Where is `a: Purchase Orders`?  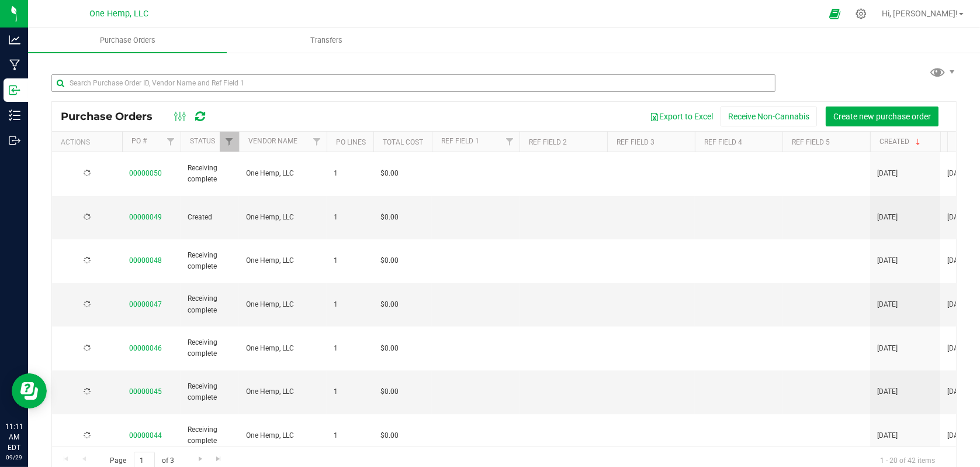
a: Purchase Orders is located at coordinates (128, 40).